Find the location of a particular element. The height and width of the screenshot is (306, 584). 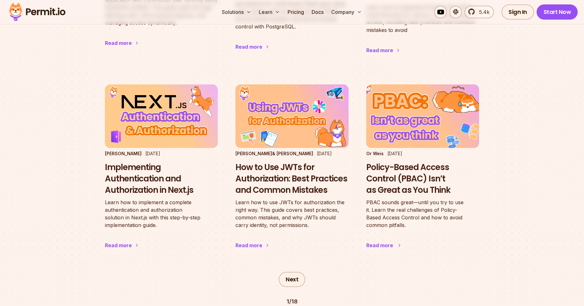

a: 5.4k is located at coordinates (479, 12).